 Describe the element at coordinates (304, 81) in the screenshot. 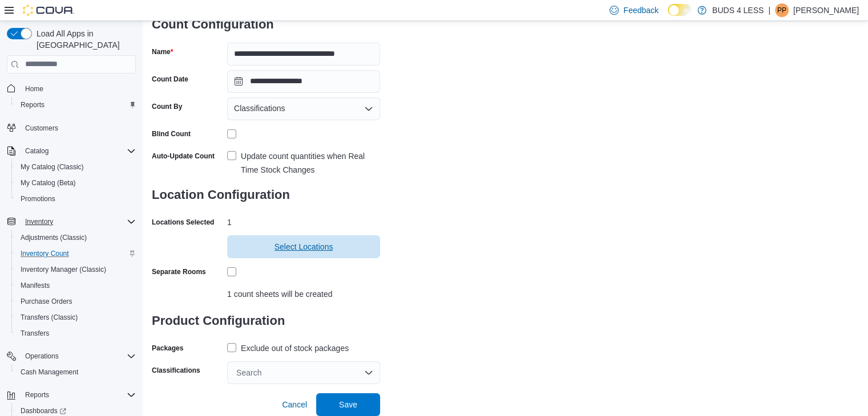

I see `input: Press the down key to open a popover containing a calendar.` at that location.